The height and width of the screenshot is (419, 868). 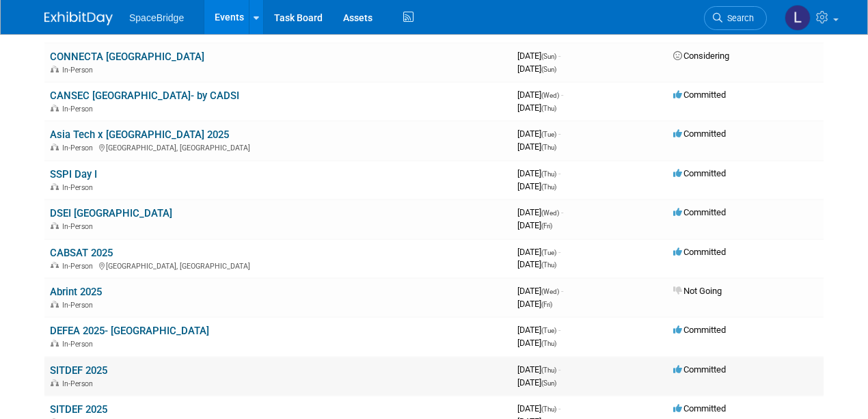 I want to click on span: SpaceBridge, so click(x=156, y=17).